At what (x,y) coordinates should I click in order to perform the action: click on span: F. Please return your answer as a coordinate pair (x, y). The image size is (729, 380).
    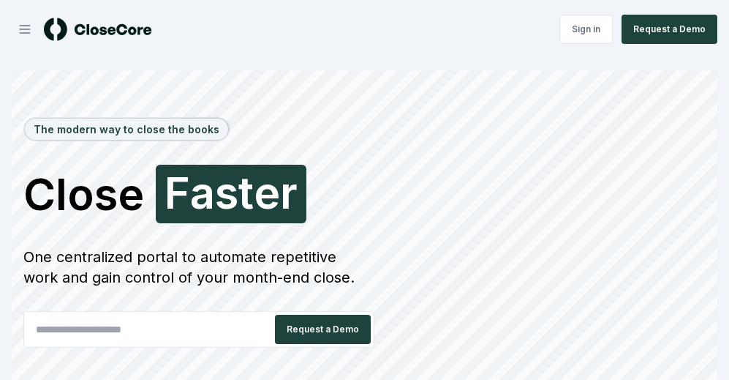
    Looking at the image, I should click on (177, 192).